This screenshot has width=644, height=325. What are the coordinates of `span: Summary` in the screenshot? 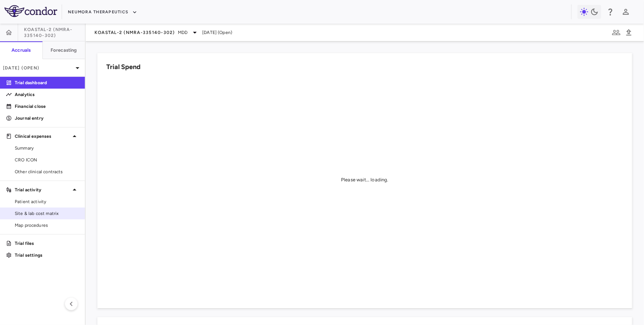 It's located at (47, 148).